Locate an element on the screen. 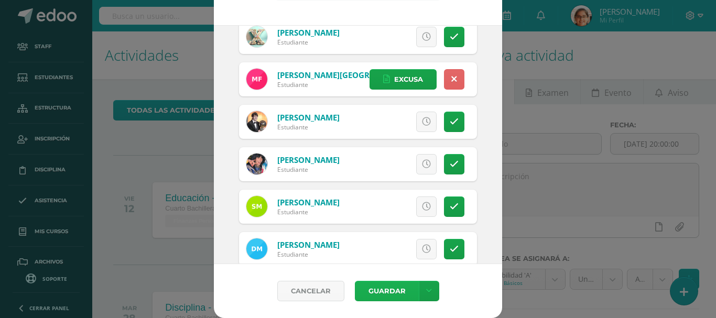 The image size is (716, 318). span: Excusa is located at coordinates (408, 79).